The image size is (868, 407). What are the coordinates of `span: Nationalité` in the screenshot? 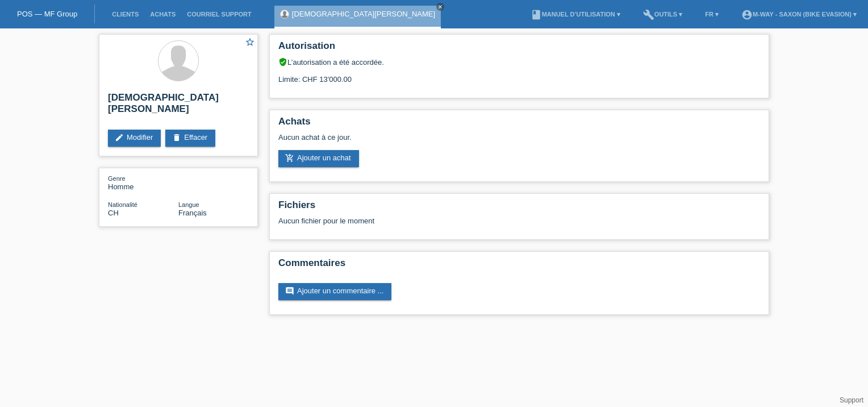 It's located at (123, 204).